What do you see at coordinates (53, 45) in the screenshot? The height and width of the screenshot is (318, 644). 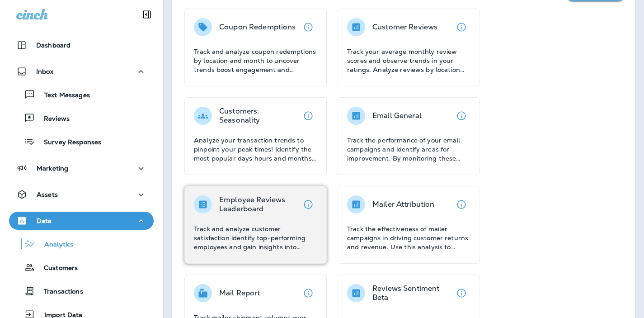 I see `p: Dashboard` at bounding box center [53, 45].